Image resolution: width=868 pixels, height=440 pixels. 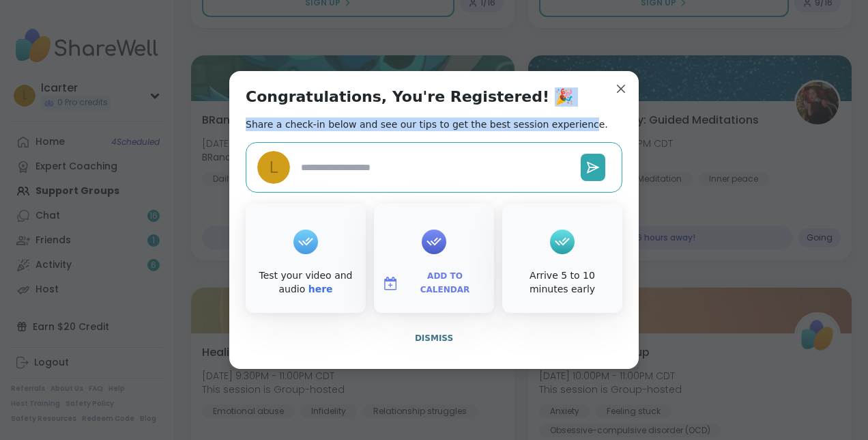 What do you see at coordinates (410, 97) in the screenshot?
I see `h1: Congratulations, You're Registered! 🎉` at bounding box center [410, 97].